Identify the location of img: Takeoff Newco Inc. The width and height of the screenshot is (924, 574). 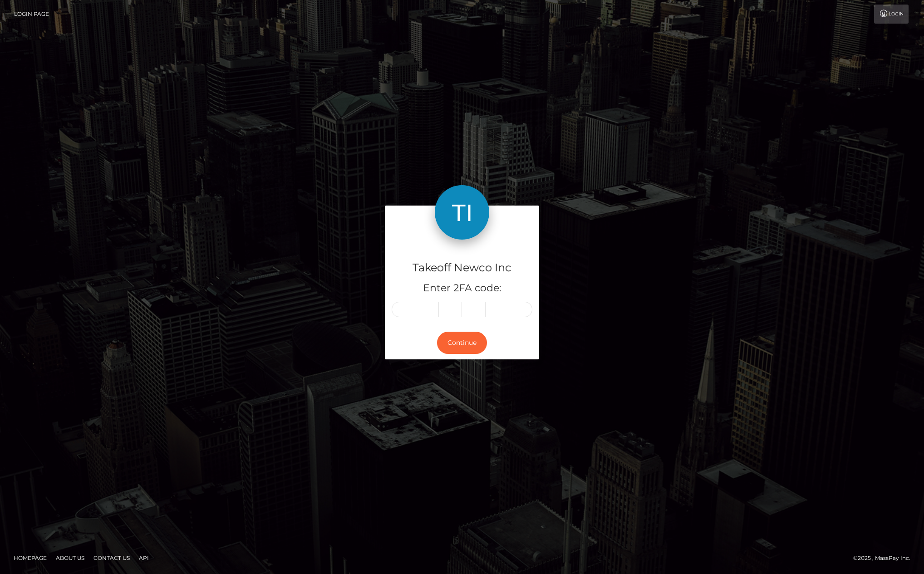
(462, 212).